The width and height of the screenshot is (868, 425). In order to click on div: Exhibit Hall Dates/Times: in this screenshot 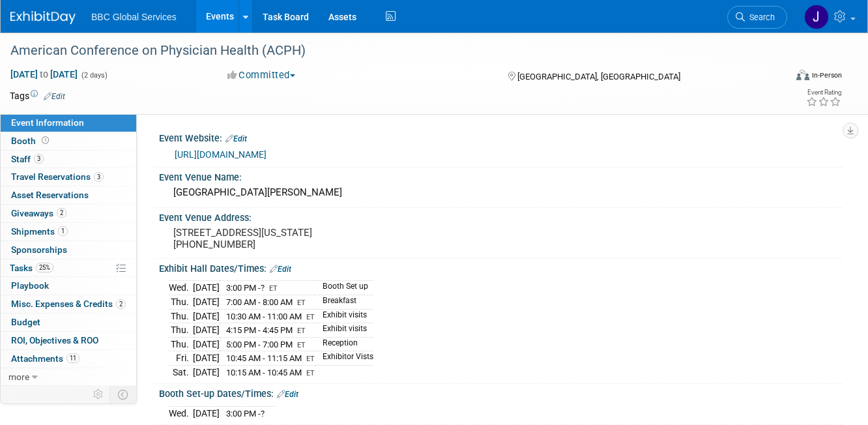, I will do `click(501, 267)`.